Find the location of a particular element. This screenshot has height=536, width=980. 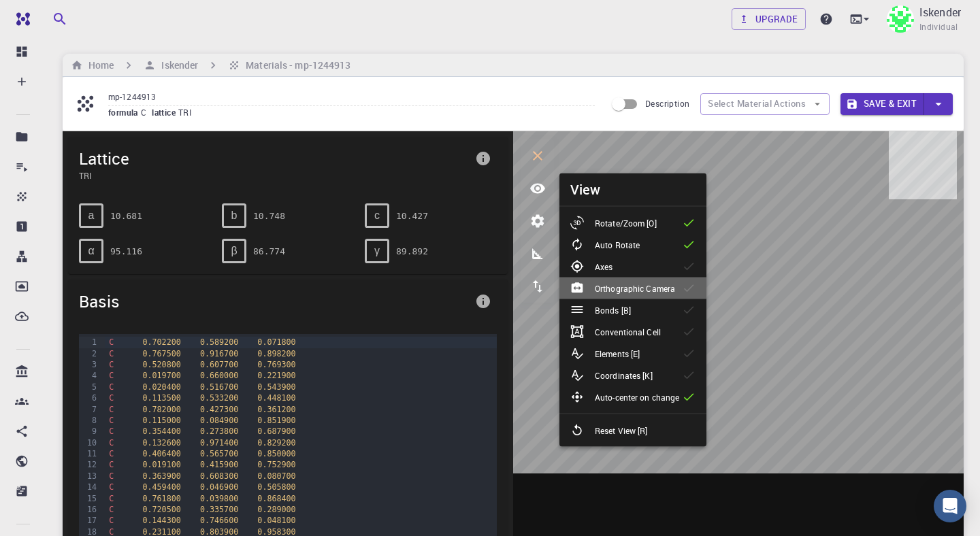

h6: Iskender is located at coordinates (177, 65).